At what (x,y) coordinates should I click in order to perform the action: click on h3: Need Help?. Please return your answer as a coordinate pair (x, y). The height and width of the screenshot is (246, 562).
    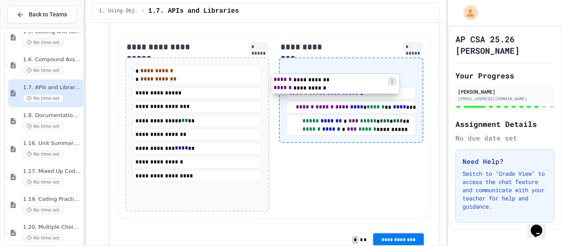
    Looking at the image, I should click on (505, 162).